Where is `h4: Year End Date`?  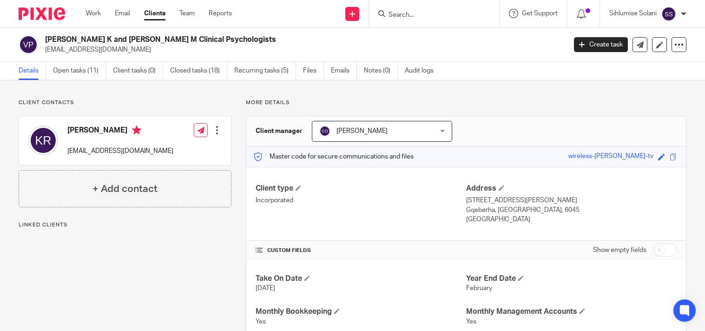 h4: Year End Date is located at coordinates (571, 278).